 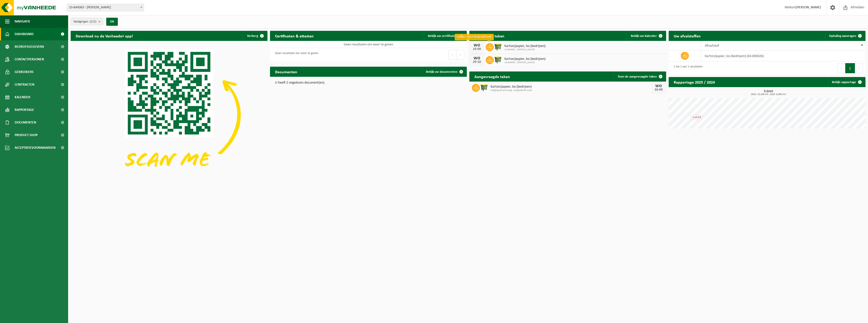 I want to click on span: Navigatie, so click(x=22, y=22).